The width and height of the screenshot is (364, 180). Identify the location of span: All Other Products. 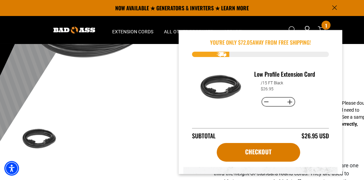
(188, 32).